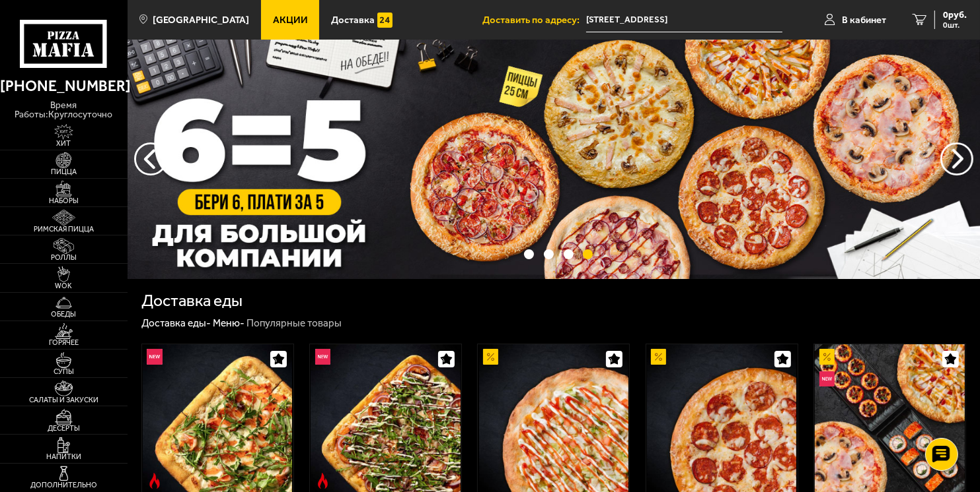  I want to click on input: Ваш адрес доставки, so click(684, 20).